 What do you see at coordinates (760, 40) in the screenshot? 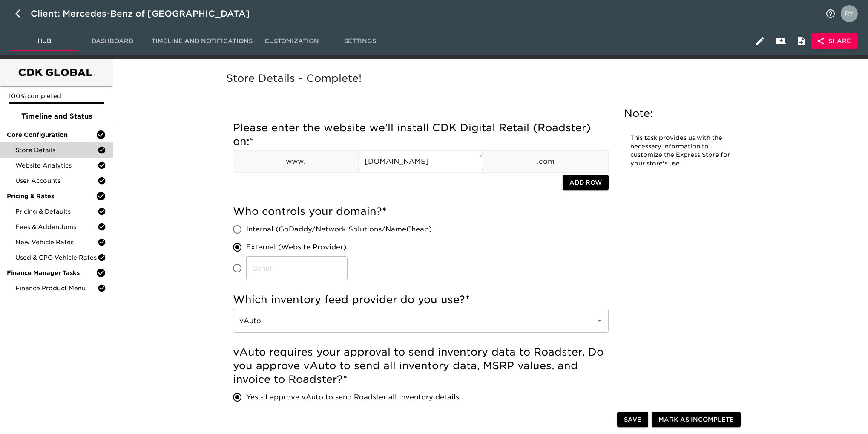
I see `button: Edit Hub` at bounding box center [760, 40].